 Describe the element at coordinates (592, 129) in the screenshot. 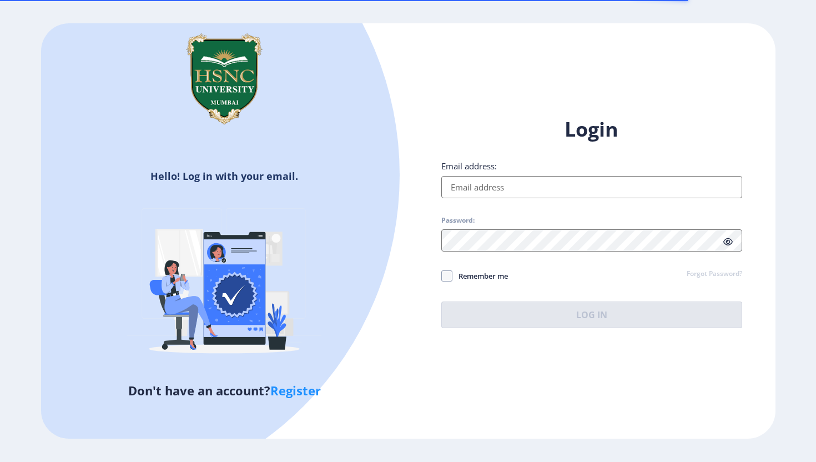

I see `h1: Login` at that location.